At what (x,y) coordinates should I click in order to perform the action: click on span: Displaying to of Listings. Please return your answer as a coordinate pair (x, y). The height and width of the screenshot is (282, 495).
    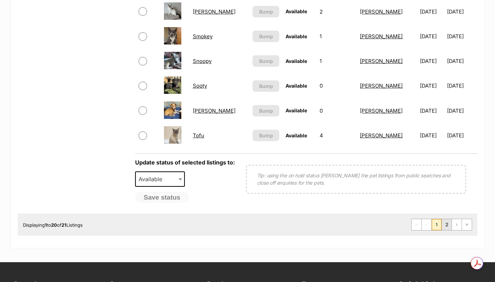
    Looking at the image, I should click on (53, 225).